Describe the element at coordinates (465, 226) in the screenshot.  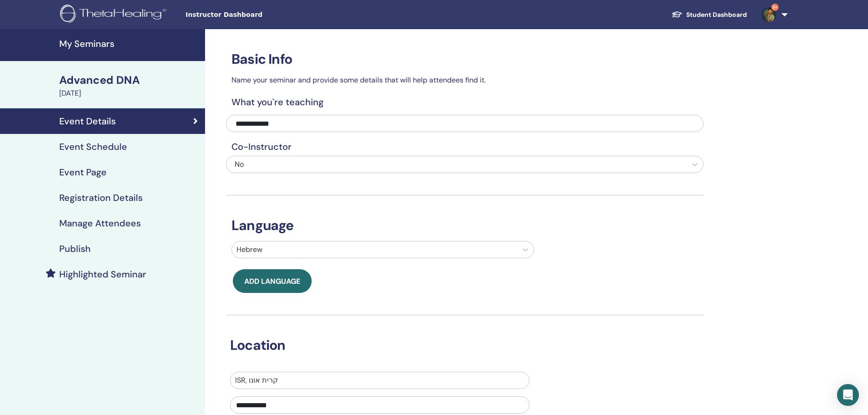
I see `h3: Language` at that location.